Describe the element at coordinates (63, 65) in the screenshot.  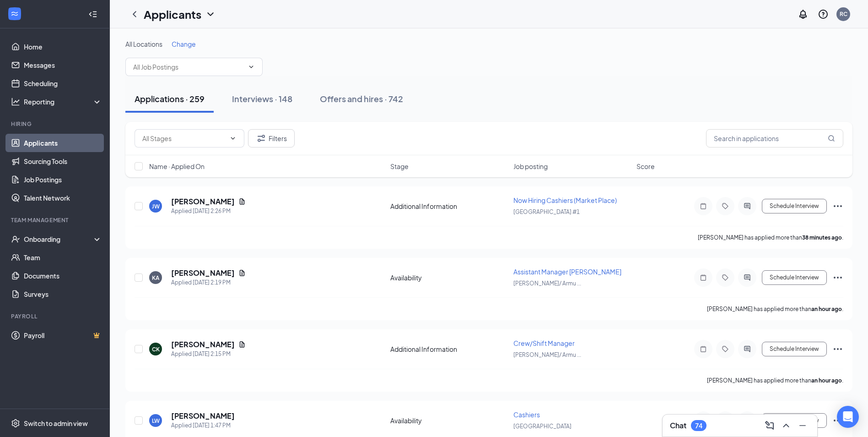
I see `a: Messages` at that location.